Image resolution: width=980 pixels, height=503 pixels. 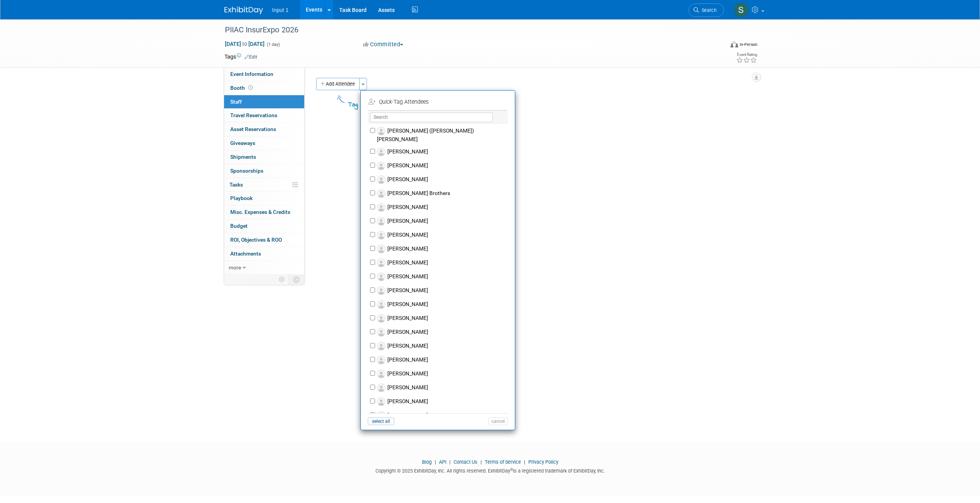 I want to click on a: Edit, so click(x=251, y=57).